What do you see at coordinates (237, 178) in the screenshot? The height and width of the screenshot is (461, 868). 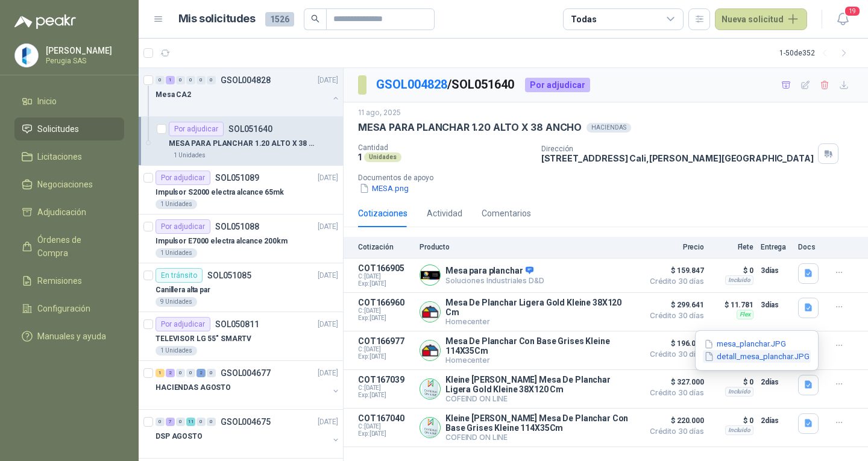 I see `p: SOL051089` at bounding box center [237, 178].